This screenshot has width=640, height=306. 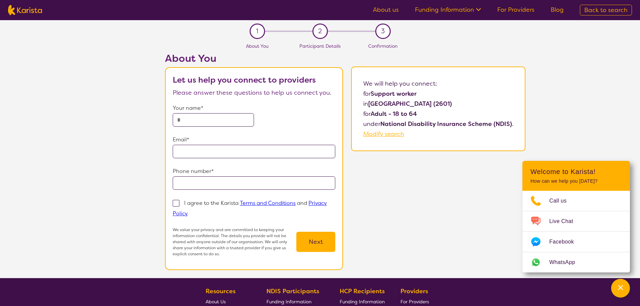 I want to click on ul: Choose channel, so click(x=577, y=232).